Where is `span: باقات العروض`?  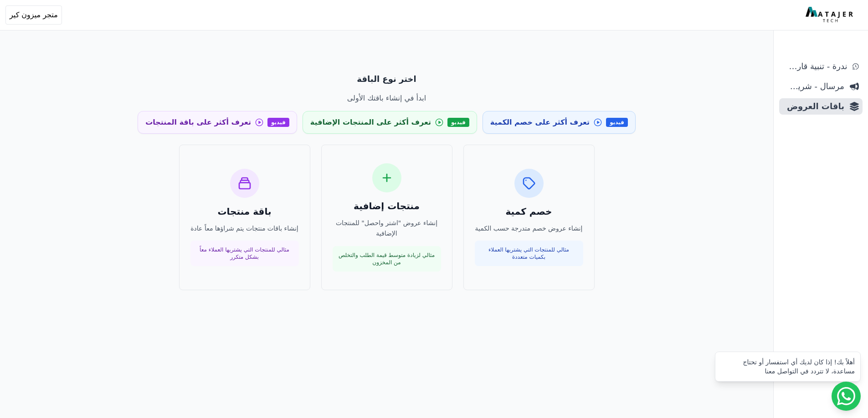 span: باقات العروض is located at coordinates (813, 106).